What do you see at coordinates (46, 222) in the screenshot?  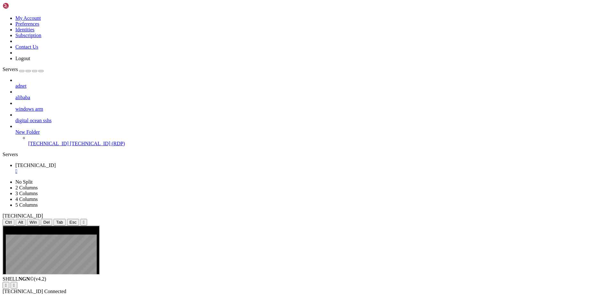 I see `button: Del` at bounding box center [46, 222].